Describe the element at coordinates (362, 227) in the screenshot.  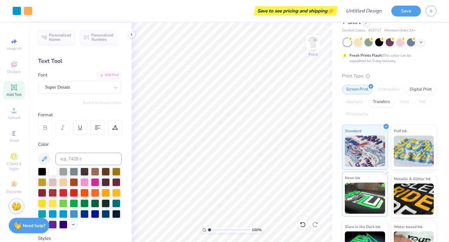
I see `span: Glow in the Dark Ink` at that location.